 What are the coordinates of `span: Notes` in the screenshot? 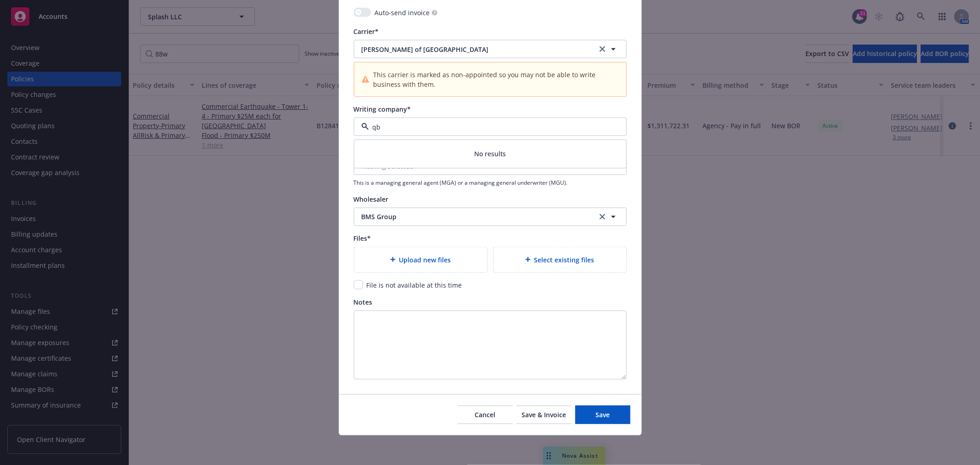 It's located at (363, 302).